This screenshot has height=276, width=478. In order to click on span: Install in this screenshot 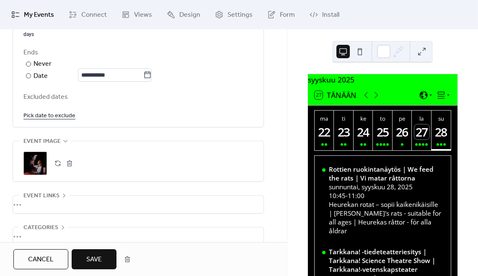, I will do `click(330, 15)`.